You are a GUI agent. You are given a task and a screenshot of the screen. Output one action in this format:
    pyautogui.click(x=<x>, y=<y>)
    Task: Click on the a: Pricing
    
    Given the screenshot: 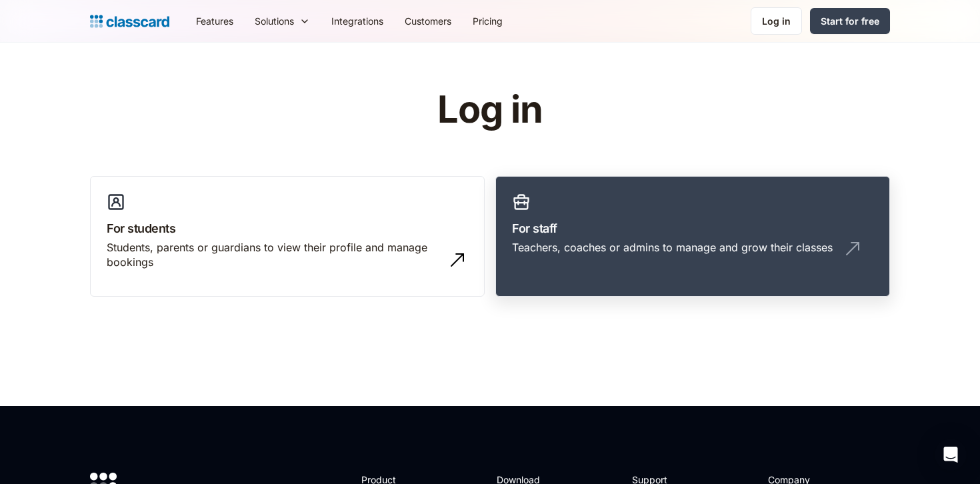 What is the action you would take?
    pyautogui.click(x=487, y=21)
    